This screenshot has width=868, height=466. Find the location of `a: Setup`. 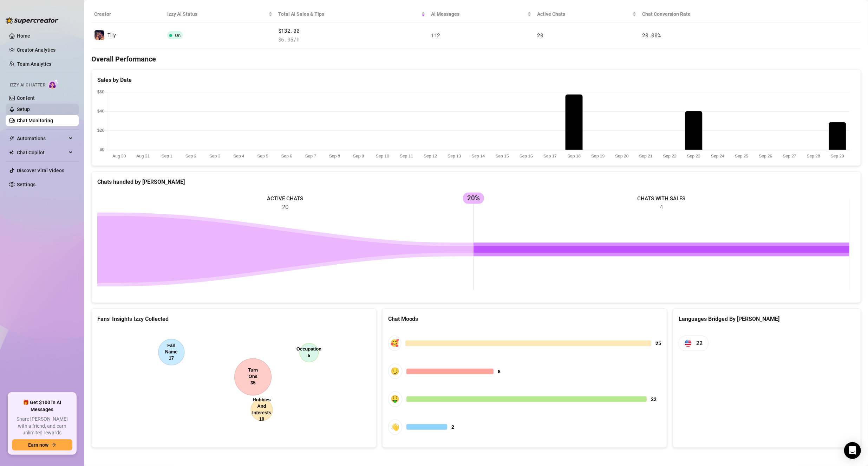

a: Setup is located at coordinates (23, 109).